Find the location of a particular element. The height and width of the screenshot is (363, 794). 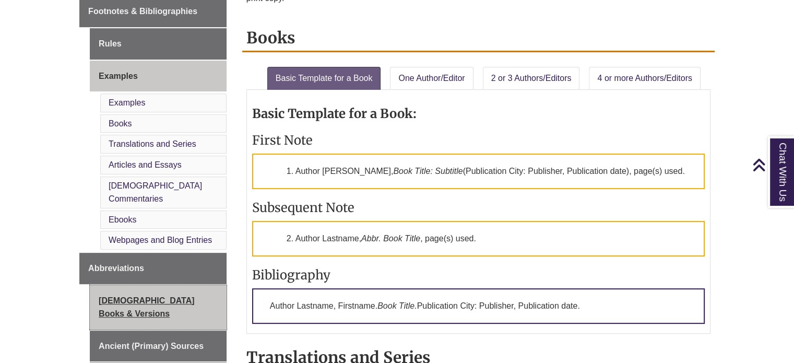

a: Translations and Series is located at coordinates (152, 143).